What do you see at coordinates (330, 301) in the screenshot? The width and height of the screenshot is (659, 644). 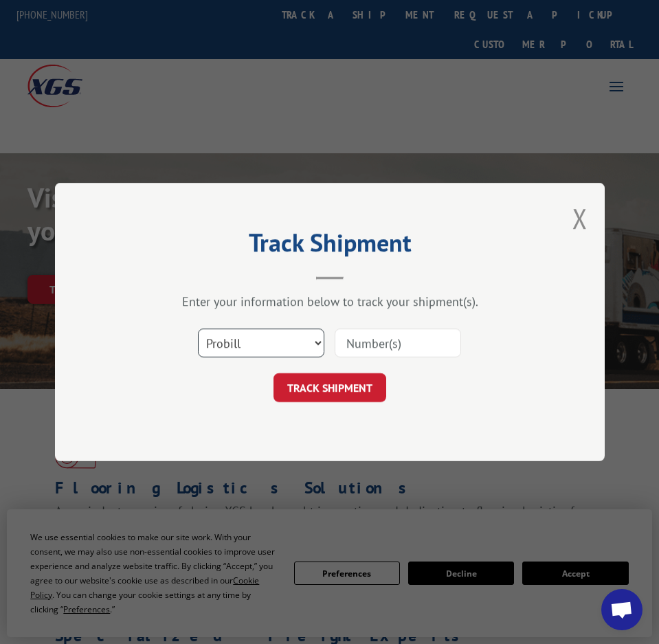 I see `div: Enter your information below to track your shipment(s).` at bounding box center [330, 301].